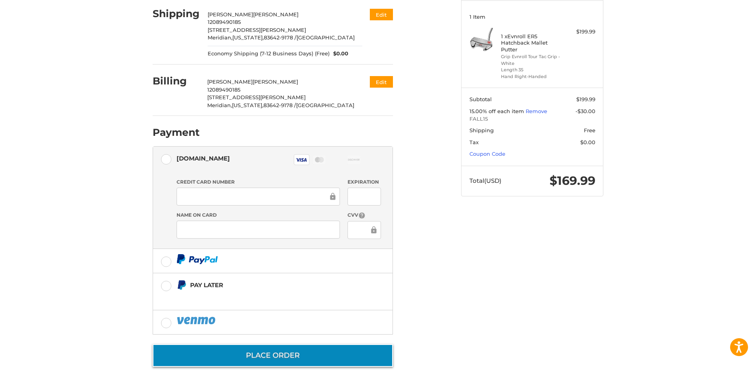 This screenshot has height=380, width=756. What do you see at coordinates (537, 111) in the screenshot?
I see `a: Remove` at bounding box center [537, 111].